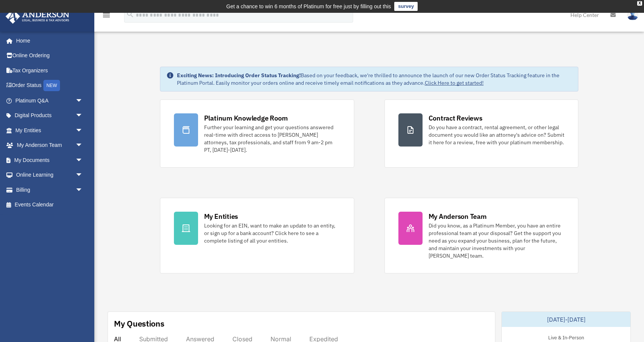 Image resolution: width=644 pixels, height=342 pixels. Describe the element at coordinates (130, 14) in the screenshot. I see `i: search` at that location.